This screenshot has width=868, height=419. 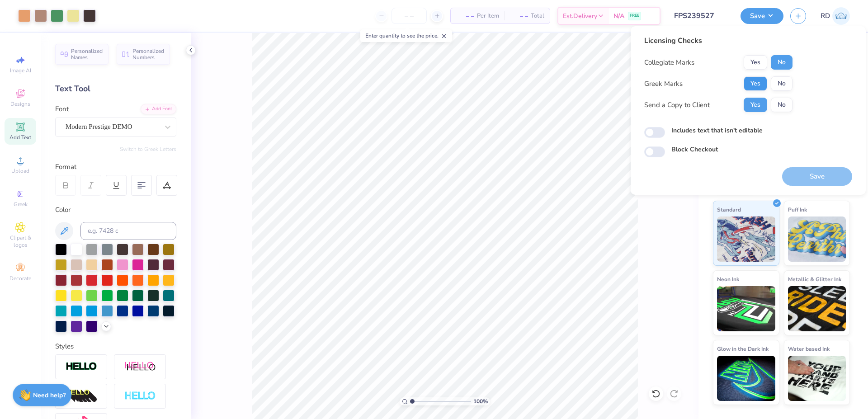 I want to click on span: Greek, so click(x=20, y=204).